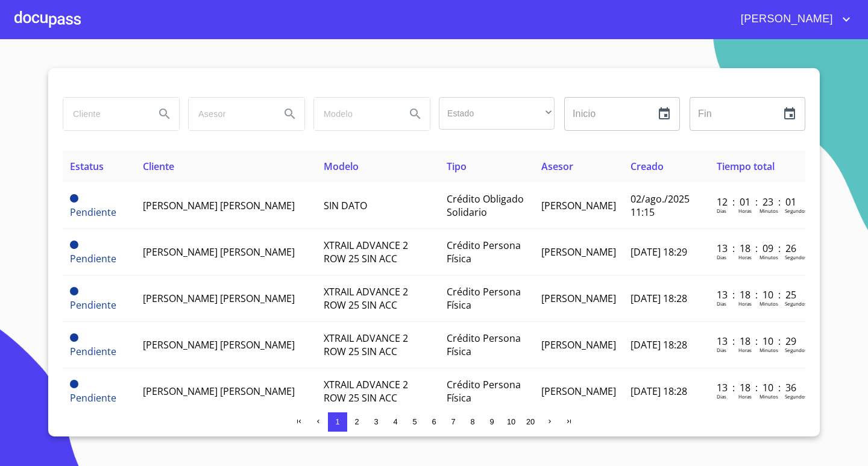  What do you see at coordinates (756, 388) in the screenshot?
I see `p: 13 : 18 : 10 : 36` at bounding box center [756, 388].